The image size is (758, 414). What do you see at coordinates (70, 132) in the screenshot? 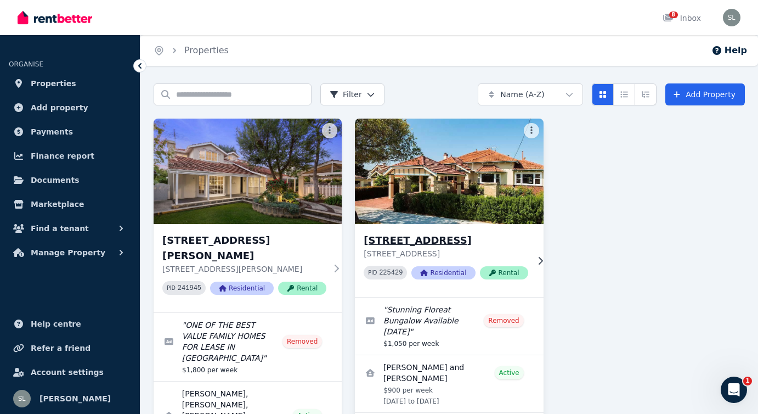
I see `a: Payments` at bounding box center [70, 132].